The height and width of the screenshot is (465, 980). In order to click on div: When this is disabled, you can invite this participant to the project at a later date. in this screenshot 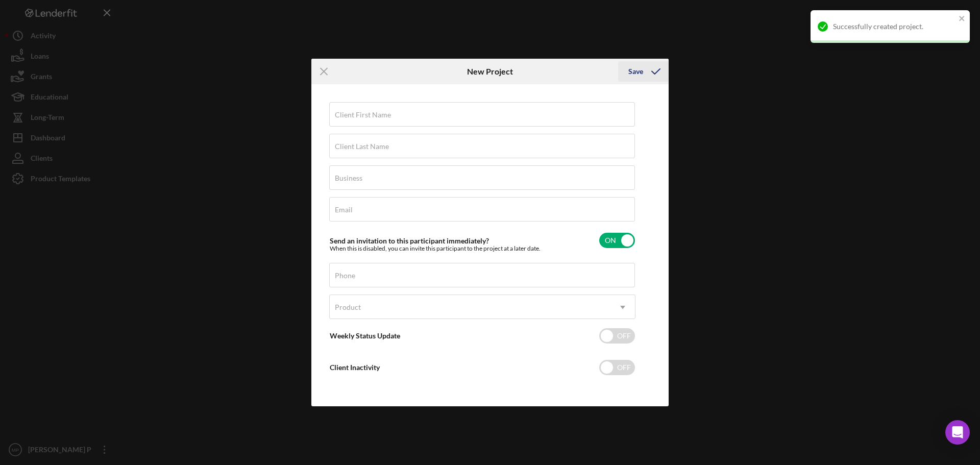, I will do `click(435, 249)`.